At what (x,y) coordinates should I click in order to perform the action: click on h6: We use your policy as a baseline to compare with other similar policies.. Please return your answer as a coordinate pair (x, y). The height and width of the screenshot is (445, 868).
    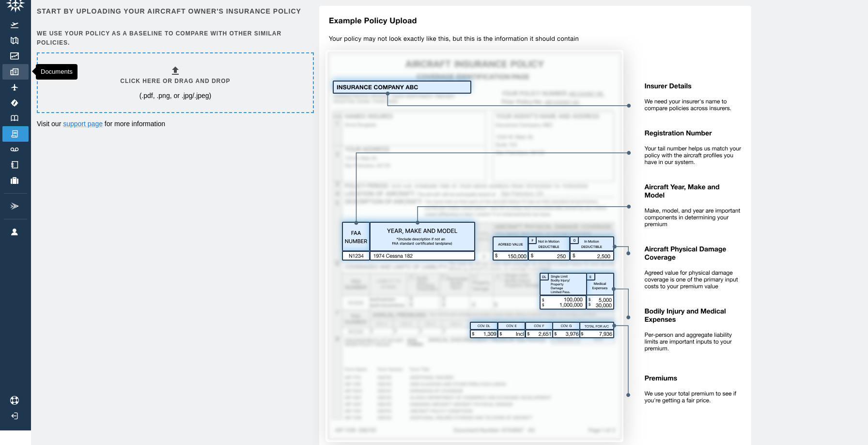
    Looking at the image, I should click on (174, 38).